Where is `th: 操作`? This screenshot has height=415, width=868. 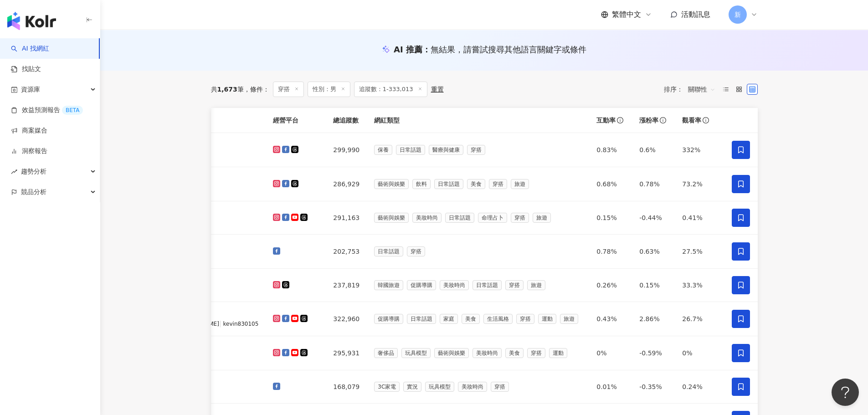
th: 操作 is located at coordinates (739, 120).